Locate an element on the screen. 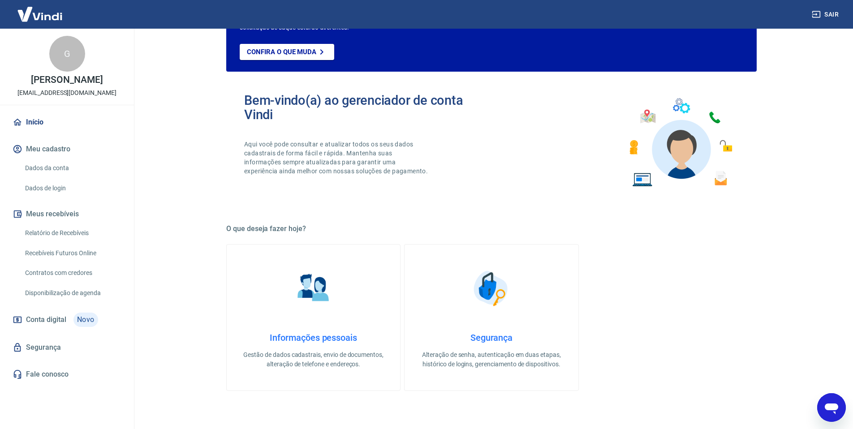 The height and width of the screenshot is (429, 853). h4: Informações pessoais is located at coordinates (313, 338).